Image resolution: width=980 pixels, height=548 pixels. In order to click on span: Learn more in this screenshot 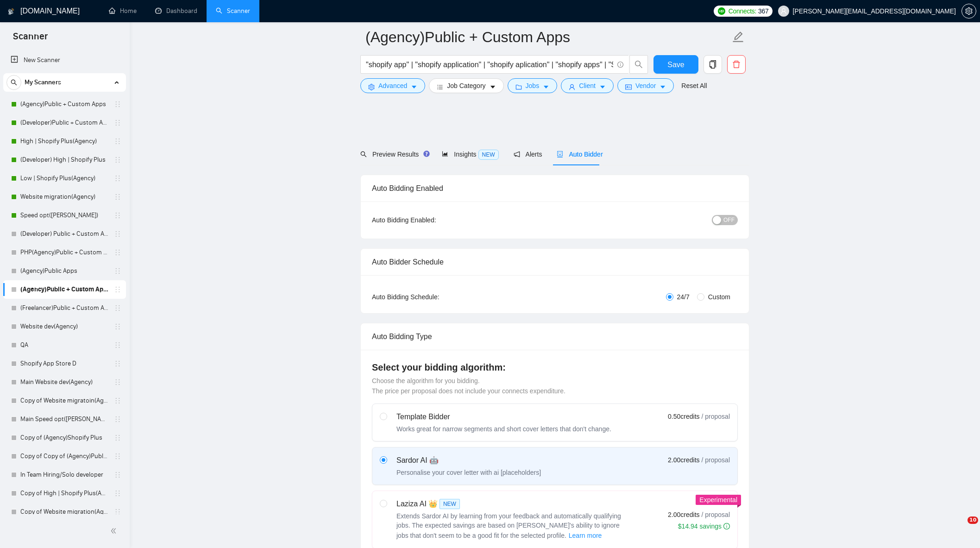, I will do `click(586, 535)`.